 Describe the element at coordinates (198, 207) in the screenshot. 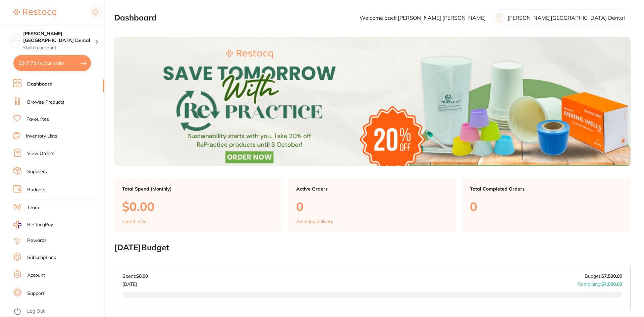

I see `p: $0.00` at that location.